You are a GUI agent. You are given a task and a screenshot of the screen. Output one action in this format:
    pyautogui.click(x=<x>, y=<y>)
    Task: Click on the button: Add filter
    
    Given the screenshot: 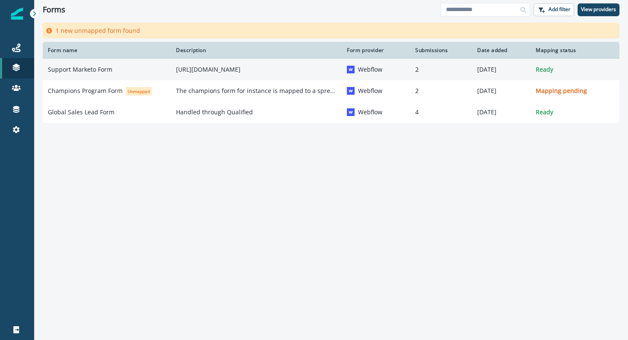 What is the action you would take?
    pyautogui.click(x=553, y=10)
    